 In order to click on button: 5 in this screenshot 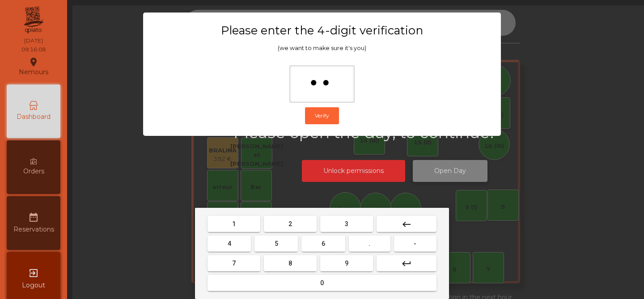, I will do `click(276, 243)`.